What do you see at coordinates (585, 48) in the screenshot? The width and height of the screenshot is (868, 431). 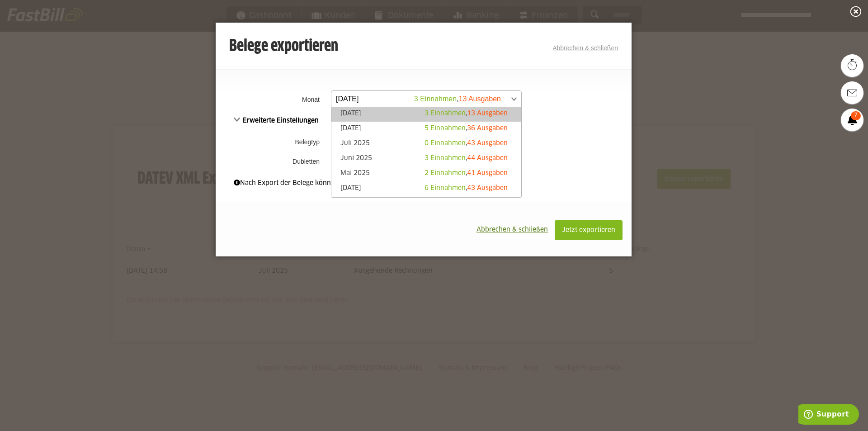 I see `a: Abbrechen & schließen` at bounding box center [585, 48].